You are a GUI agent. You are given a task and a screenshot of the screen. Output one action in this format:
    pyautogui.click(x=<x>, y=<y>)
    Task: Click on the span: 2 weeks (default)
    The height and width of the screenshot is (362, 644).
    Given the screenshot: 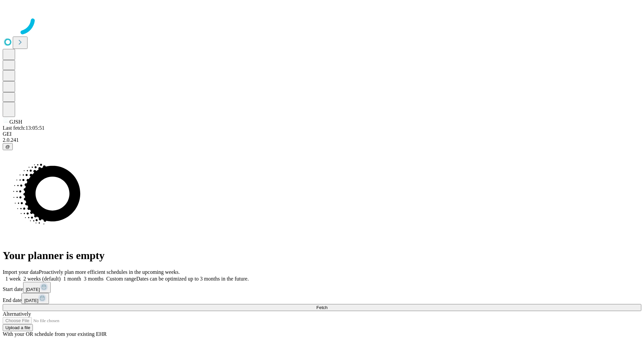 What is the action you would take?
    pyautogui.click(x=42, y=279)
    